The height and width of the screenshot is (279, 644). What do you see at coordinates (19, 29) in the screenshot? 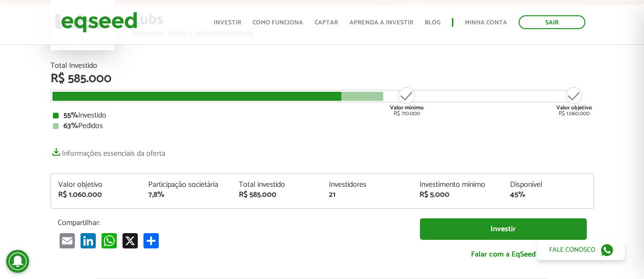
I see `img: website_grey.svg` at bounding box center [19, 29].